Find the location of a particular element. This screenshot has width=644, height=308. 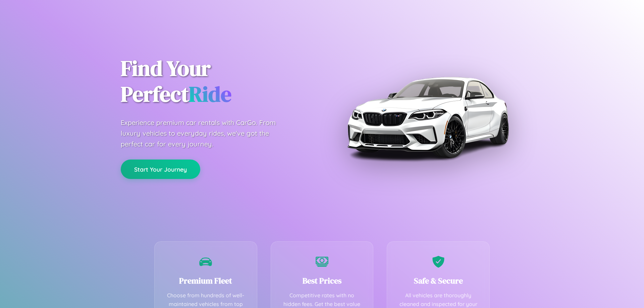

span: Ride is located at coordinates (210, 94).